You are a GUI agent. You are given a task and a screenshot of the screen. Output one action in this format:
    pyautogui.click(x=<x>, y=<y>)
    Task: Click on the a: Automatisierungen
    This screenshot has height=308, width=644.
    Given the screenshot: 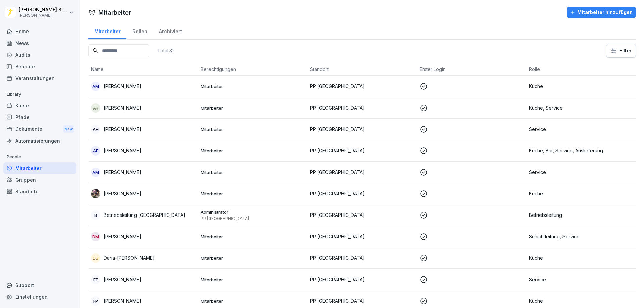 What is the action you would take?
    pyautogui.click(x=40, y=141)
    